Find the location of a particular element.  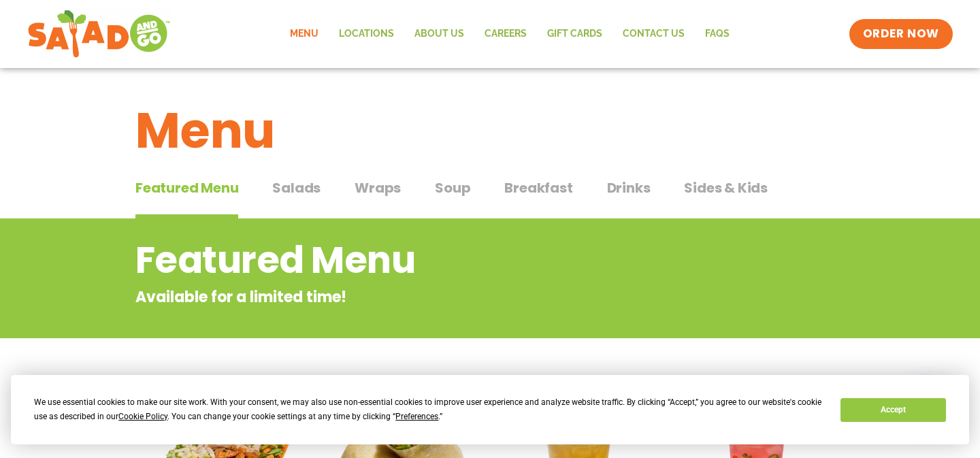

button: Accept is located at coordinates (894, 410).